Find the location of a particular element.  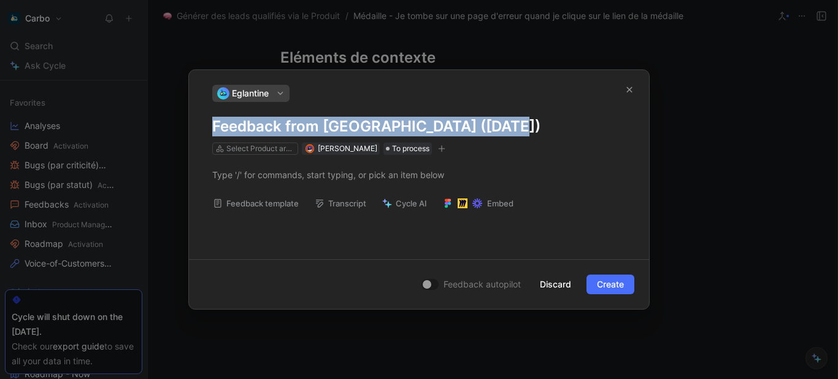

button: Feedback template is located at coordinates (256, 203).